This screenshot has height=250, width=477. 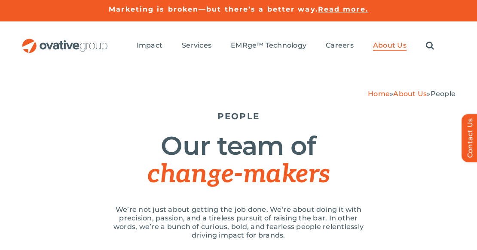 What do you see at coordinates (149, 46) in the screenshot?
I see `a: Impact` at bounding box center [149, 46].